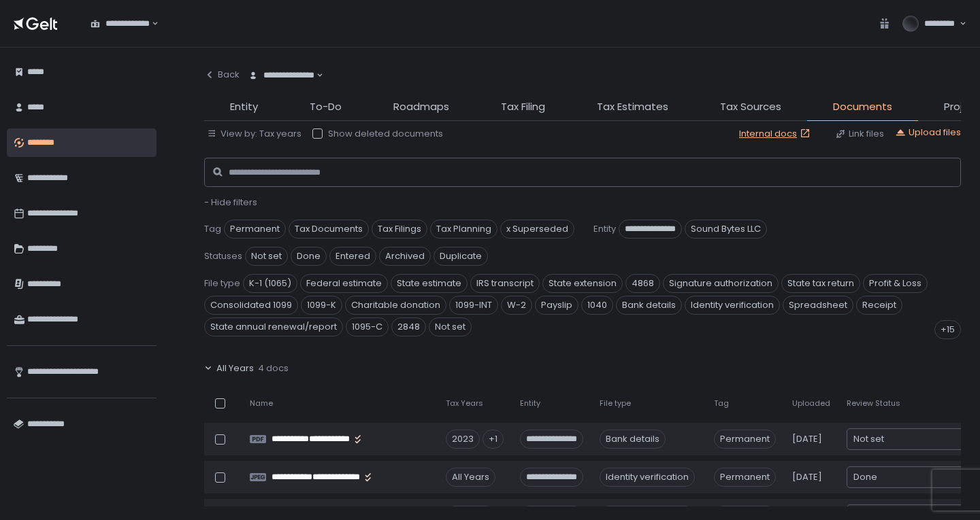  What do you see at coordinates (399, 229) in the screenshot?
I see `span: Tax Filings` at bounding box center [399, 229].